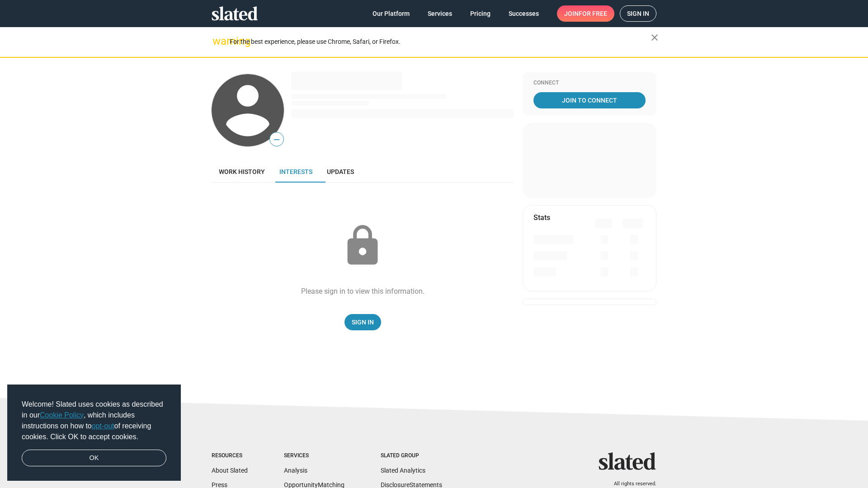 The height and width of the screenshot is (488, 868). What do you see at coordinates (242, 172) in the screenshot?
I see `a: Work history` at bounding box center [242, 172].